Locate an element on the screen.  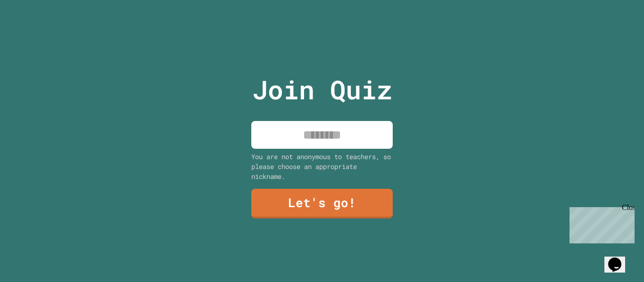
a: Let's go! is located at coordinates (322, 203).